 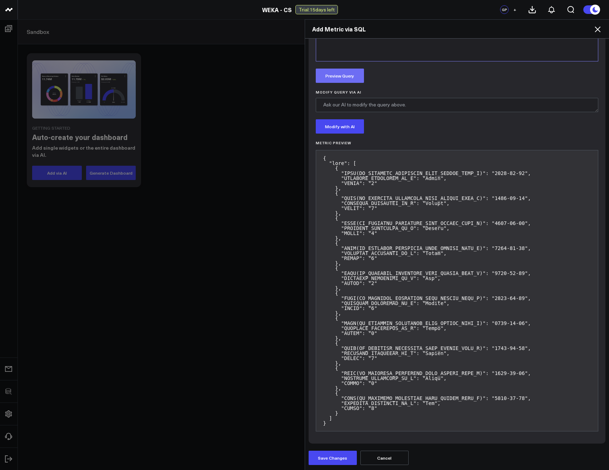 What do you see at coordinates (277, 10) in the screenshot?
I see `a: WEKA - CS` at bounding box center [277, 10].